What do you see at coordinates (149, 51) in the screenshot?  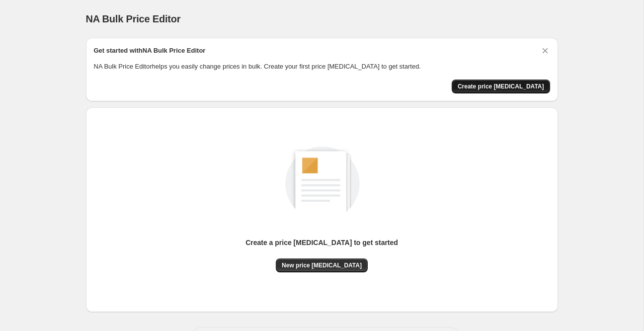 I see `h2: Get started with NA Bulk Price Editor` at bounding box center [149, 51].